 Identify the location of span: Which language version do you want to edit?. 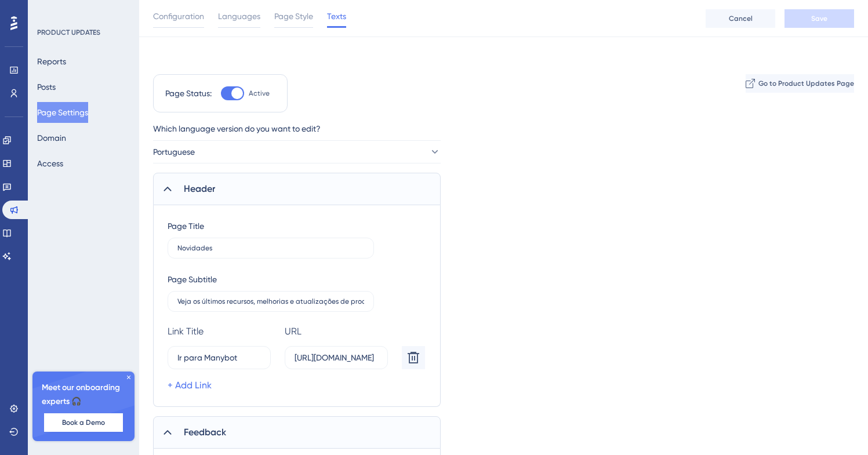
(237, 128).